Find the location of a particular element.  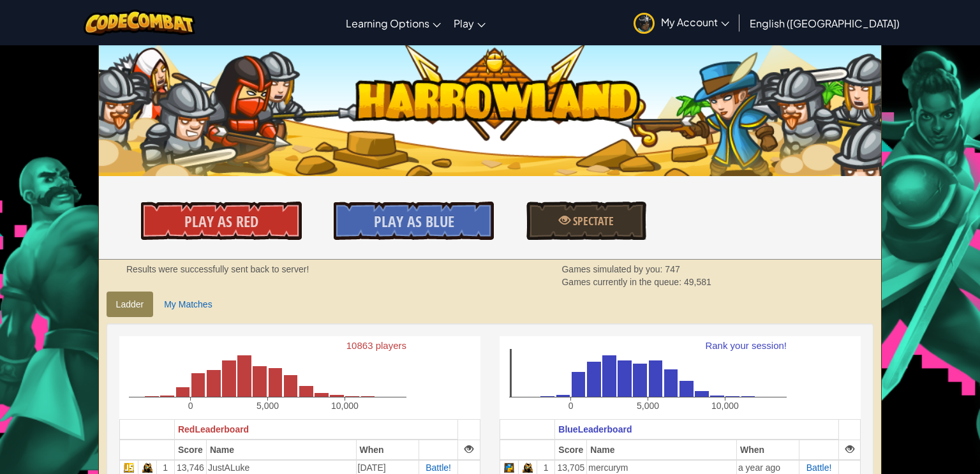

span: Red is located at coordinates (186, 429).